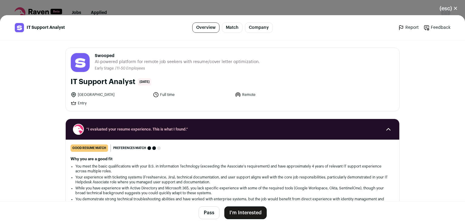 The image size is (465, 224). I want to click on div: good resume match, so click(89, 148).